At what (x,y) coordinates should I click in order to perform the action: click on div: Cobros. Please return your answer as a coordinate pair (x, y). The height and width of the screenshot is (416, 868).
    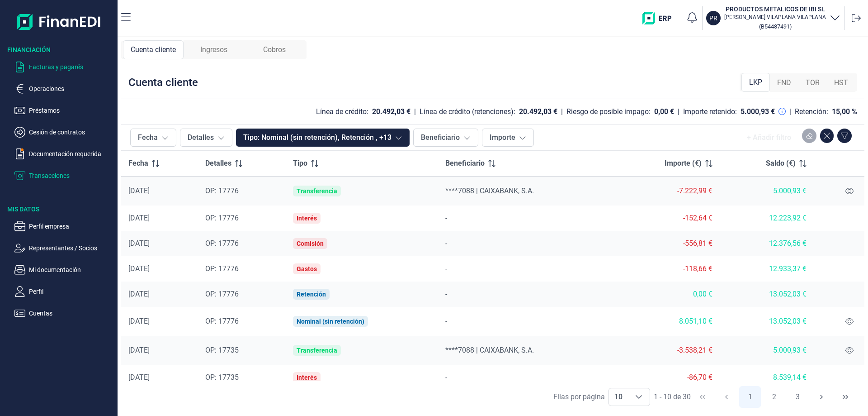
    Looking at the image, I should click on (274, 49).